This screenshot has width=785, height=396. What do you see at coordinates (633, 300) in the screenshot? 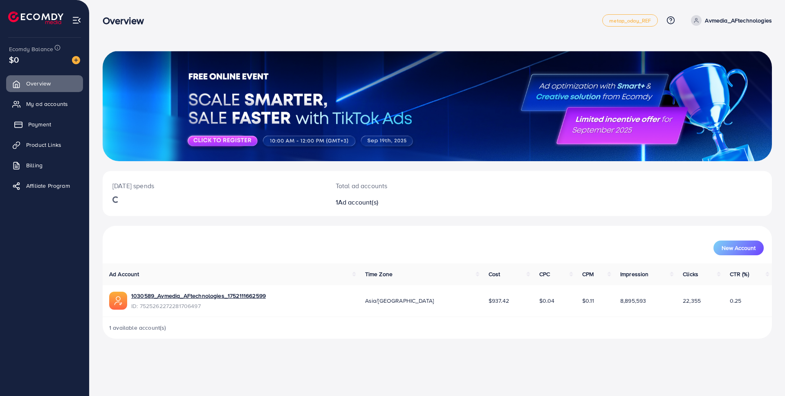
I see `span: 8,895,593` at bounding box center [633, 300].